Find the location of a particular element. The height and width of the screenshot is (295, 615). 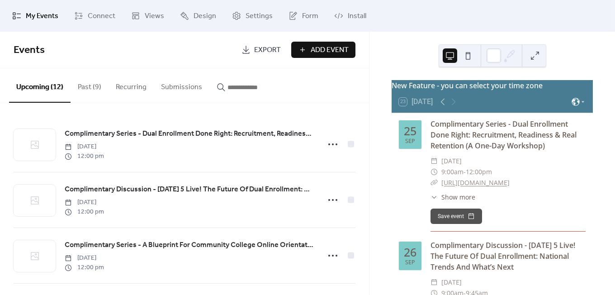

a: Install is located at coordinates (350, 16).